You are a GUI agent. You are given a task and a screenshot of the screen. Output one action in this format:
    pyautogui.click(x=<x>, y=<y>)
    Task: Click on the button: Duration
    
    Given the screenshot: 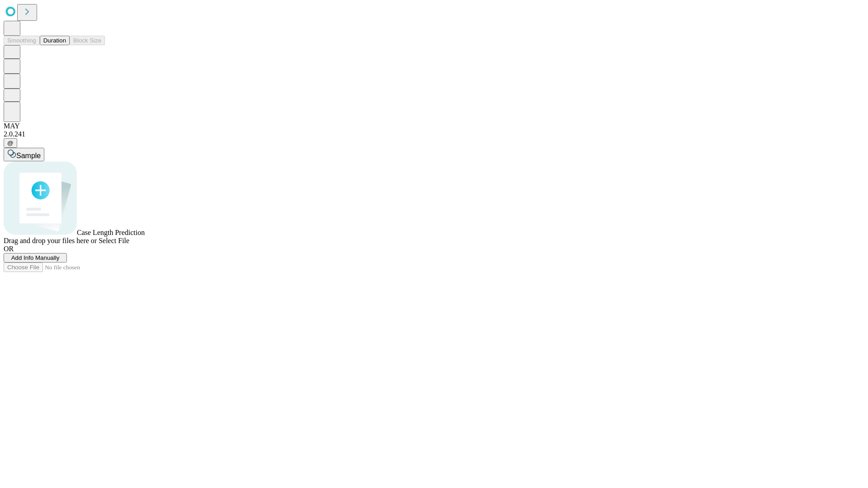 What is the action you would take?
    pyautogui.click(x=55, y=40)
    